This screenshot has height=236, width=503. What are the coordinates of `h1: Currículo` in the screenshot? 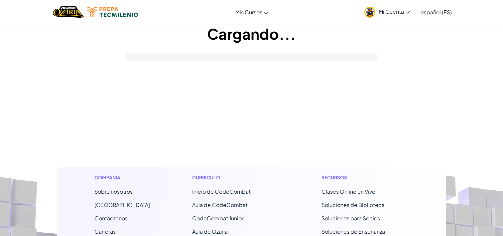 It's located at (236, 177).